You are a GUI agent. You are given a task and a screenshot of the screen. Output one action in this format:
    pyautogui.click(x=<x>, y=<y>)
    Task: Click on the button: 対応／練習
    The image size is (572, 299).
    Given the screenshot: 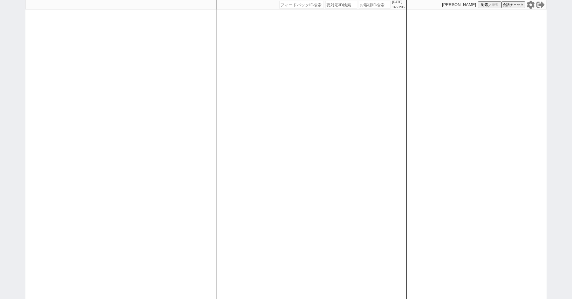 What is the action you would take?
    pyautogui.click(x=490, y=5)
    